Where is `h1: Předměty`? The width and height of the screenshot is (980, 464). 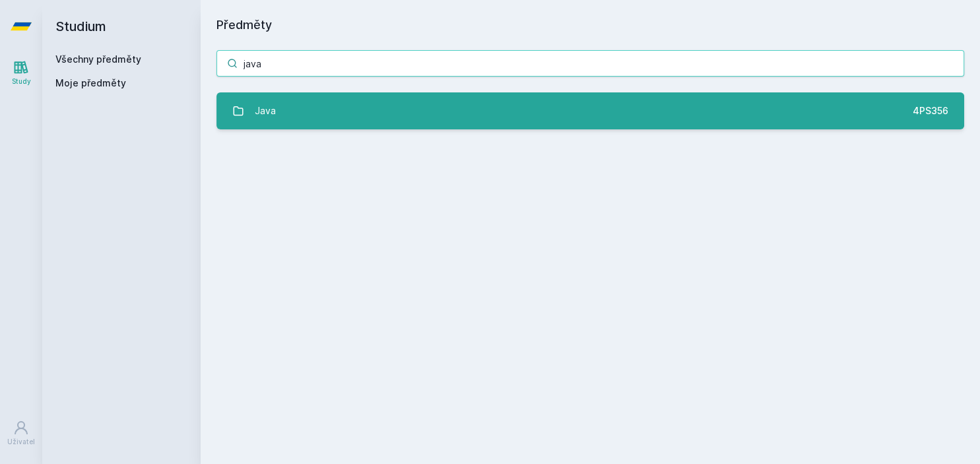 h1: Předměty is located at coordinates (590, 25).